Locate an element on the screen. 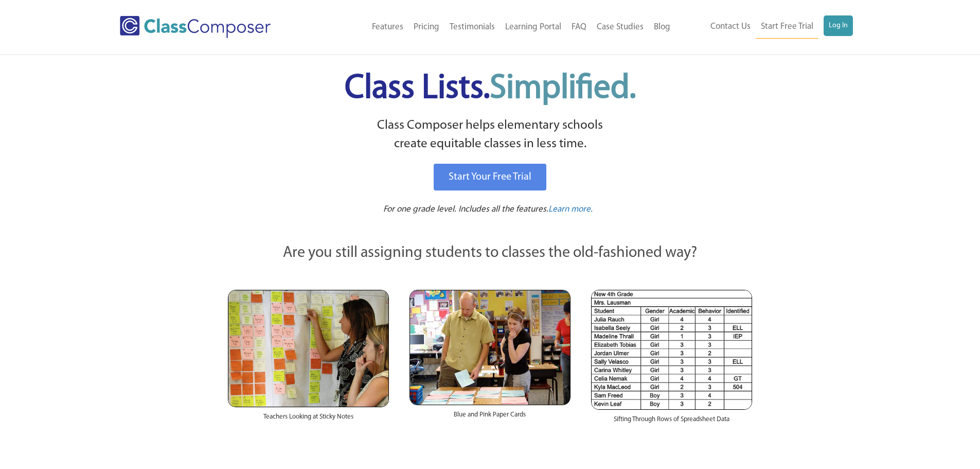  a: Case Studies is located at coordinates (620, 27).